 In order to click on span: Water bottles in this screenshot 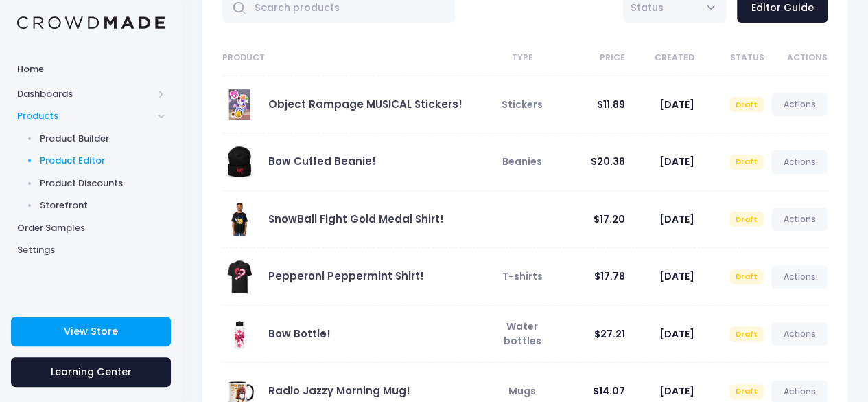, I will do `click(521, 333)`.